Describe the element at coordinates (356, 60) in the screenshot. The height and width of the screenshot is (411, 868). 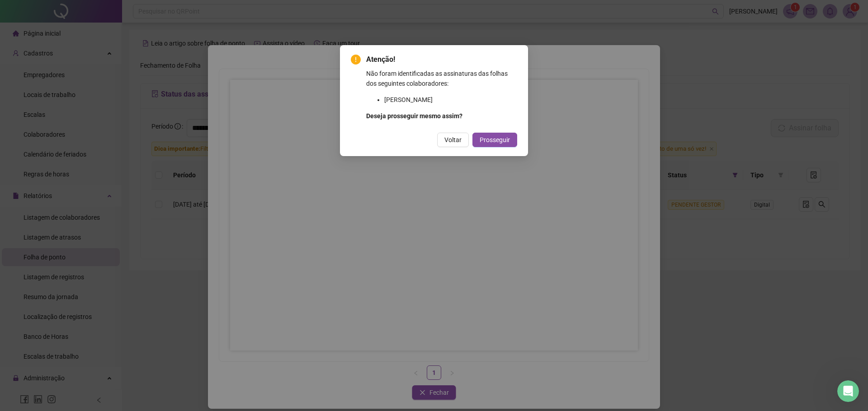
I see `span: exclamation-circle` at that location.